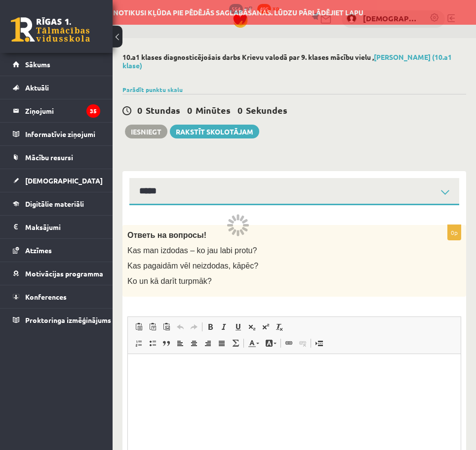  Describe the element at coordinates (138, 326) in the screenshot. I see `a: Вставить (Ctrl+V)` at that location.